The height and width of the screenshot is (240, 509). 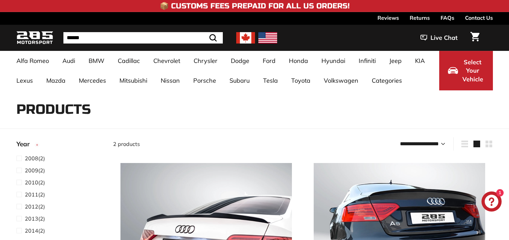 I want to click on span: 2011, so click(x=32, y=195).